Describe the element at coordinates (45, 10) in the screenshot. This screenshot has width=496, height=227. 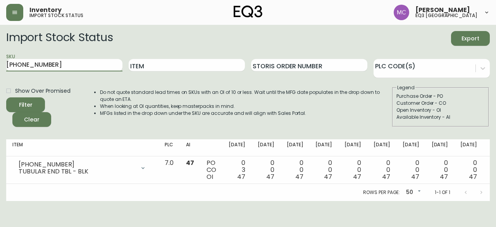
I see `span: Inventory` at that location.